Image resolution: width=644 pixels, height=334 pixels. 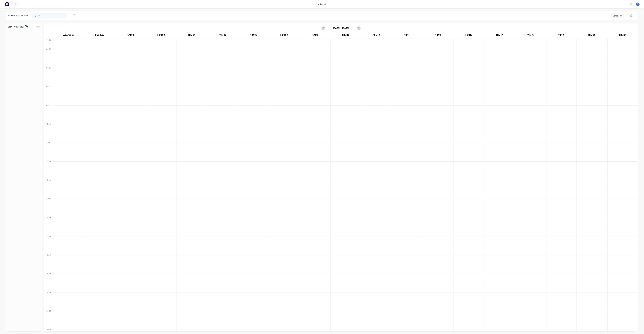 What do you see at coordinates (49, 94) in the screenshot?
I see `div: 08:00` at bounding box center [49, 94].